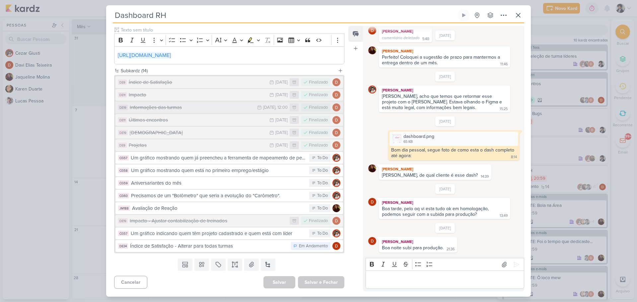 The image size is (637, 302). I want to click on button: DE34 Índice de Satisfação - Alterar para todas turmas Em Andamento, so click(229, 246).